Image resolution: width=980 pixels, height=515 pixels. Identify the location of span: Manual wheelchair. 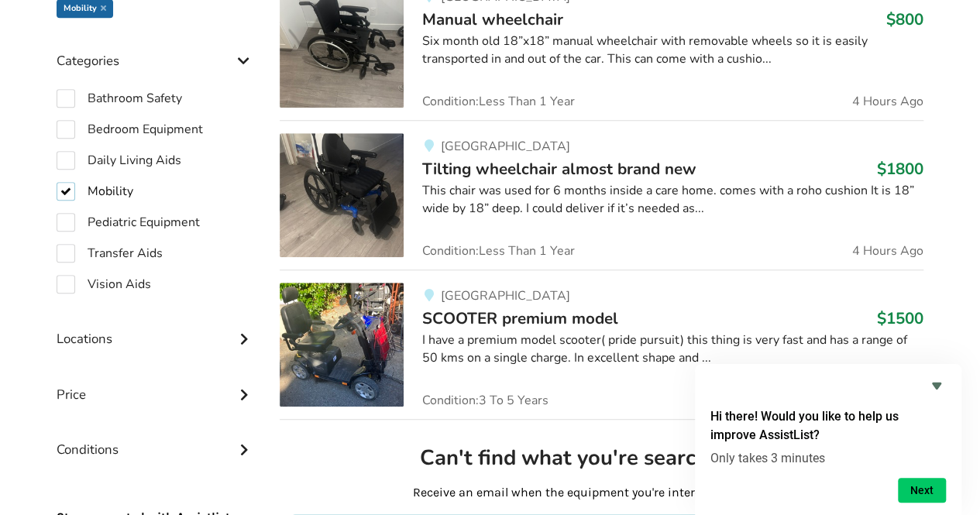
(492, 19).